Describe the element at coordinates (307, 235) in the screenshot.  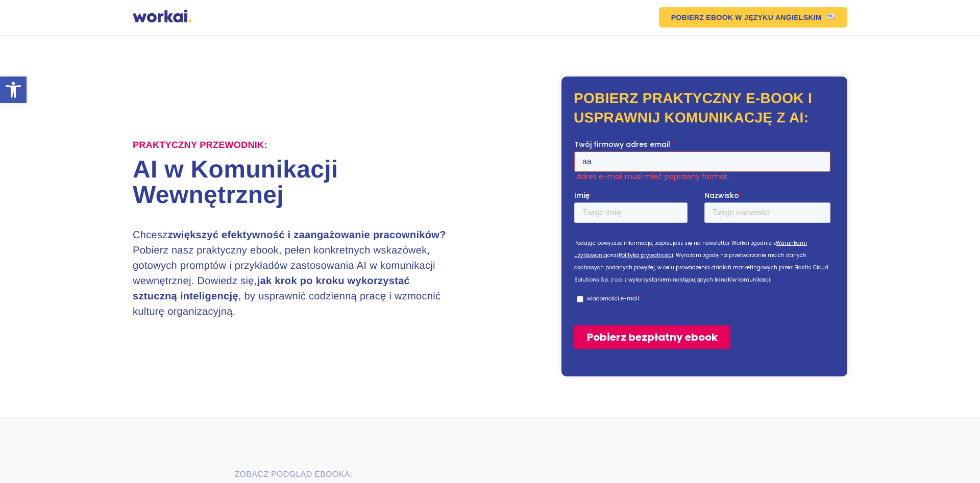
I see `strong: zwiększyć efektywność i zaangażowanie pracowników?` at that location.